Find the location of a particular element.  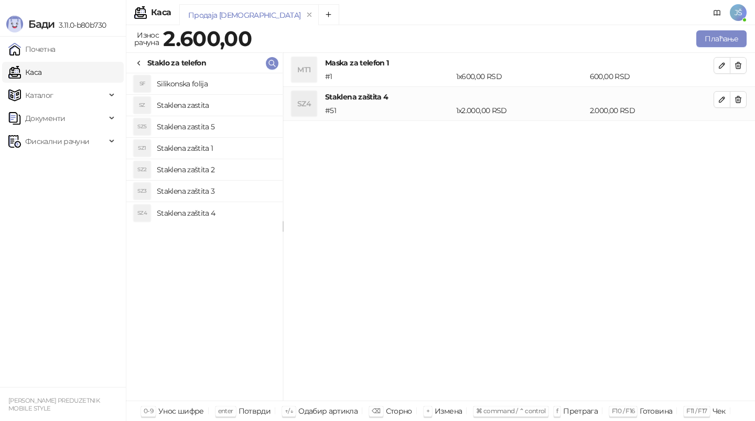

div: 2.000,00 RSD is located at coordinates (651, 111).